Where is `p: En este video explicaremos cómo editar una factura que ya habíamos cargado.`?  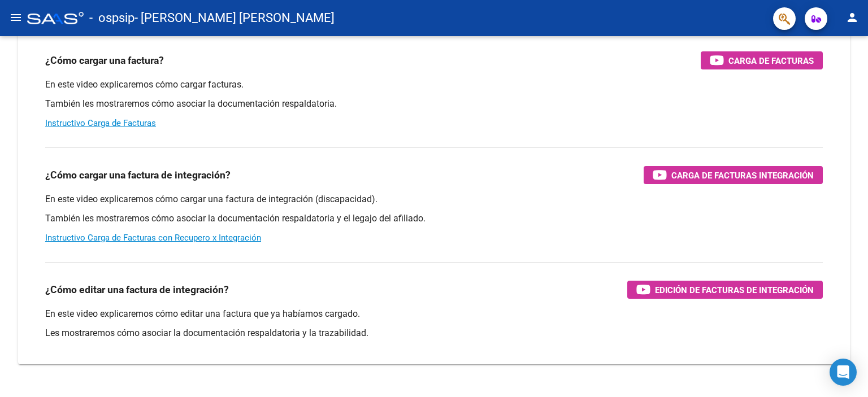
p: En este video explicaremos cómo editar una factura que ya habíamos cargado. is located at coordinates (434, 314).